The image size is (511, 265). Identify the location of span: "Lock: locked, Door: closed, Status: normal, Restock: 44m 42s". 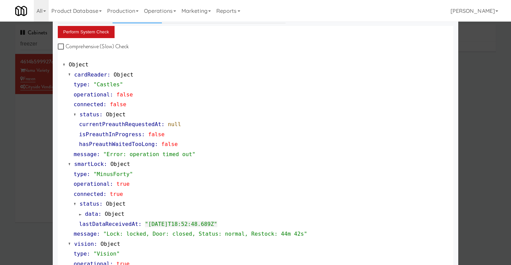
(205, 234).